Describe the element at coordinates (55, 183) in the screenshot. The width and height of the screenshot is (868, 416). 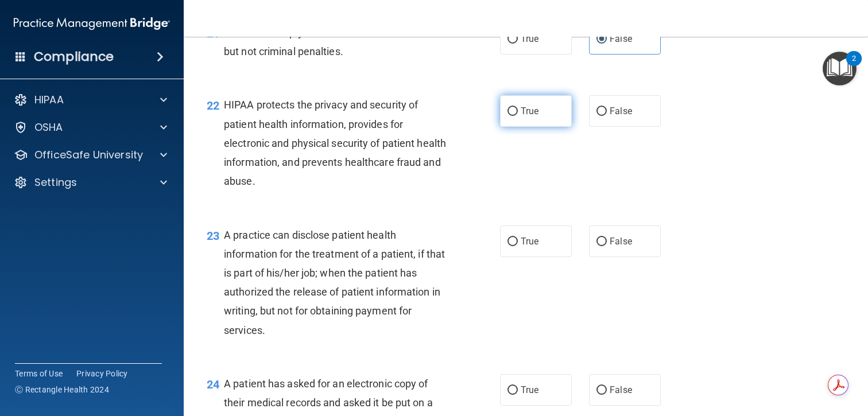
I see `p: Settings` at that location.